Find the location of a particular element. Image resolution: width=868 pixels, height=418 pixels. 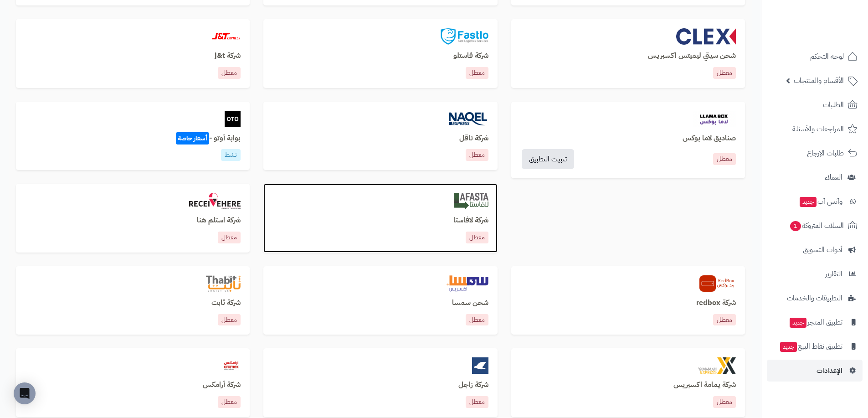

h3: شحن سمسا is located at coordinates (380, 303).